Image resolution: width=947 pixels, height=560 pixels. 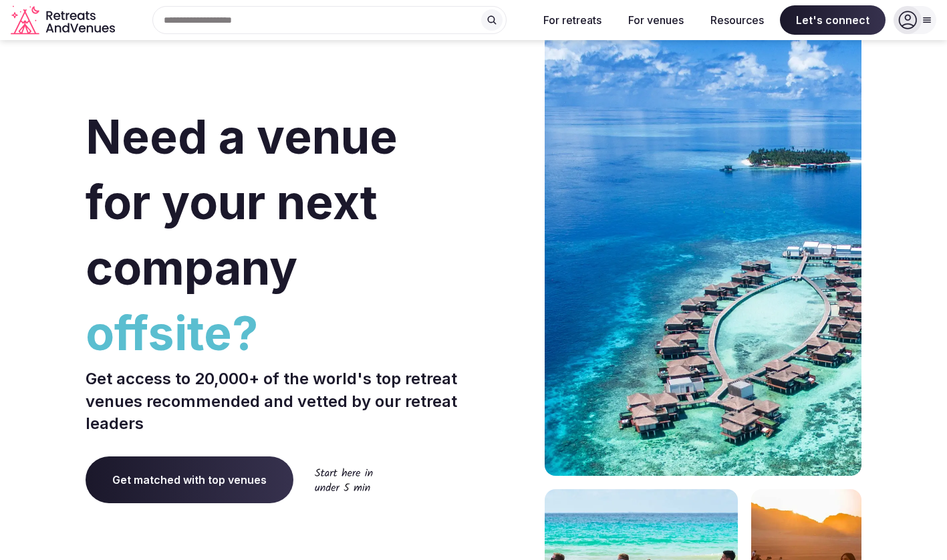 I want to click on a: Get matched with top venues, so click(x=189, y=480).